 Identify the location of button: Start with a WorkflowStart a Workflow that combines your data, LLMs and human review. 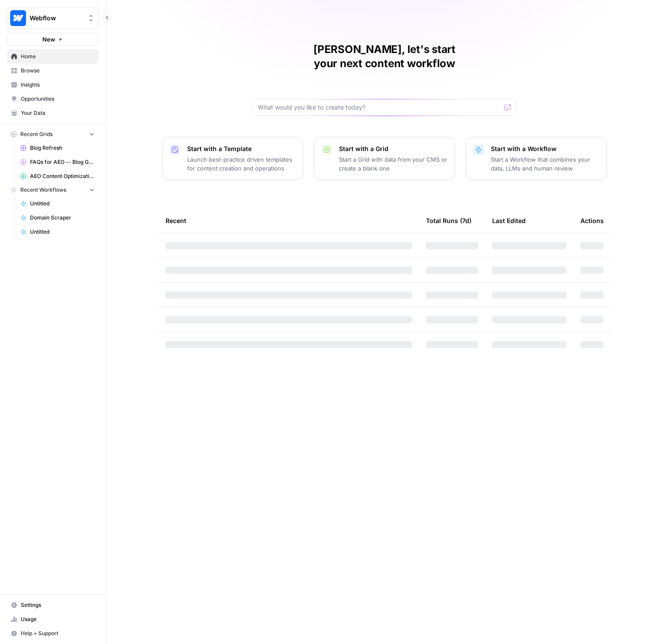
(537, 158).